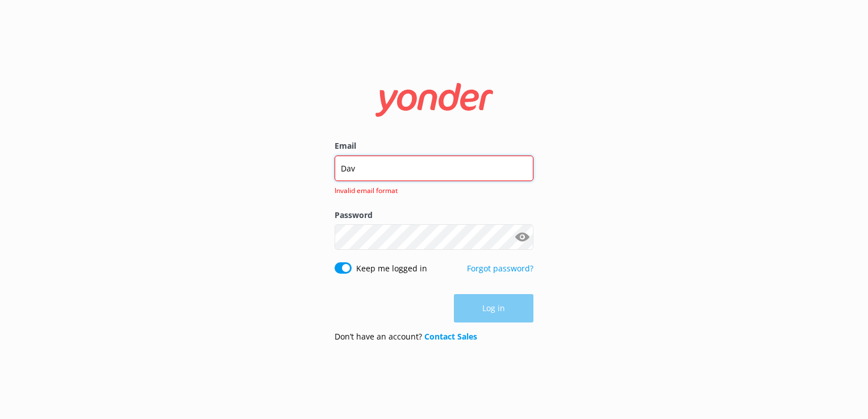 The width and height of the screenshot is (868, 419). What do you see at coordinates (430, 190) in the screenshot?
I see `span: Invalid email format` at bounding box center [430, 190].